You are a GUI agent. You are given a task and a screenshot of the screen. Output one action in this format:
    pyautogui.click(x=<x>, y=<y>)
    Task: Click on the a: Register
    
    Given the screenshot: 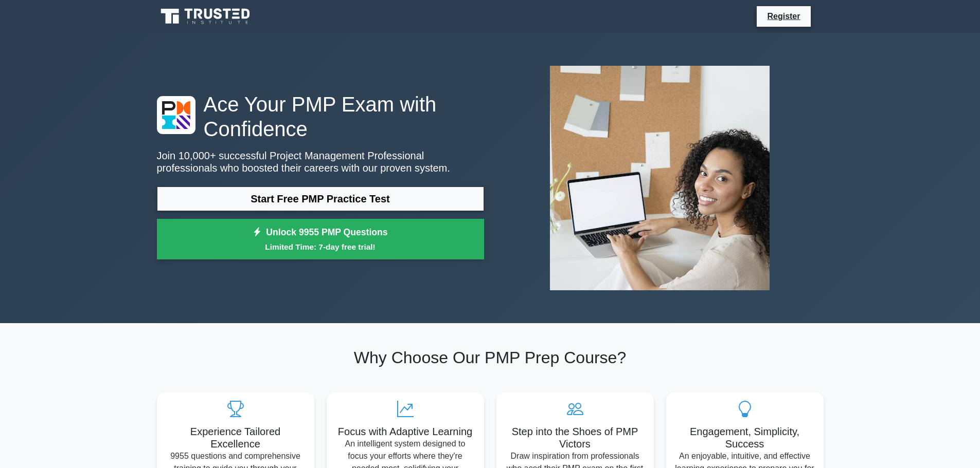 What is the action you would take?
    pyautogui.click(x=783, y=16)
    